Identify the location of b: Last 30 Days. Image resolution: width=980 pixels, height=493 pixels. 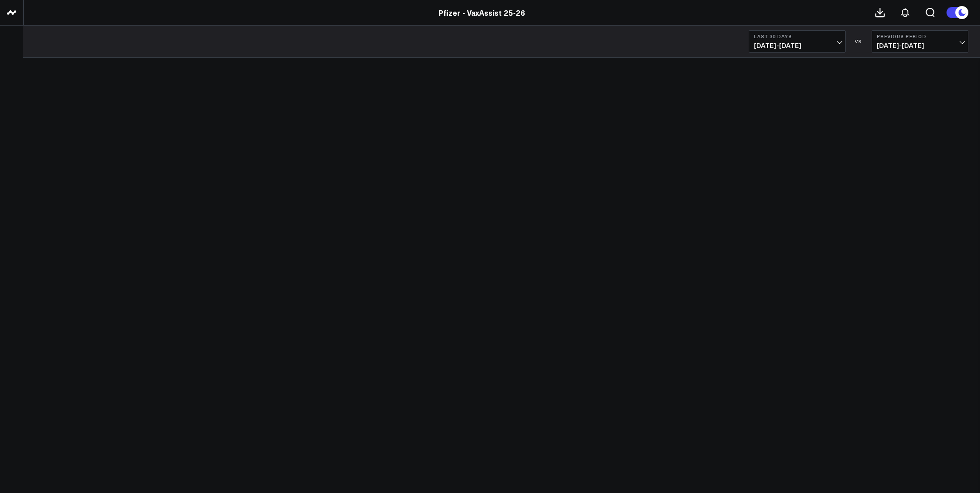
(797, 37).